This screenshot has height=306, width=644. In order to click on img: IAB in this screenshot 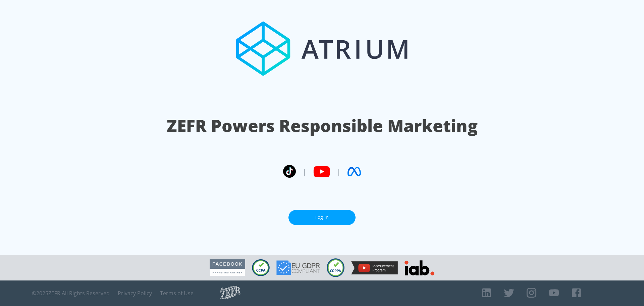, I will do `click(419, 268)`.